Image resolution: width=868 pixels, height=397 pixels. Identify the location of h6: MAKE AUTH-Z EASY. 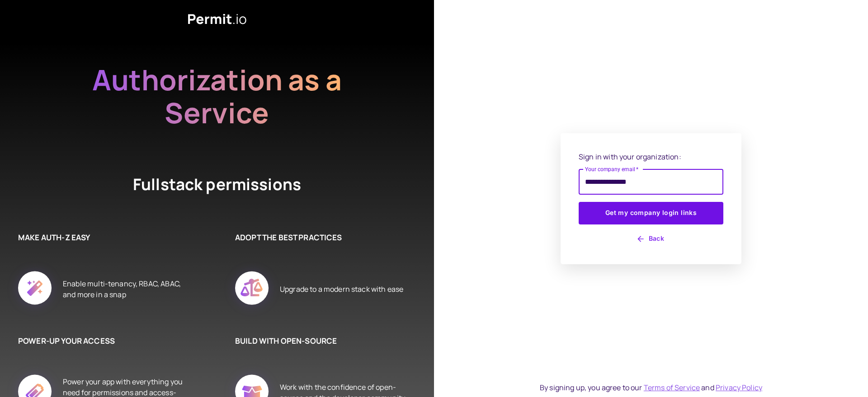
(104, 238).